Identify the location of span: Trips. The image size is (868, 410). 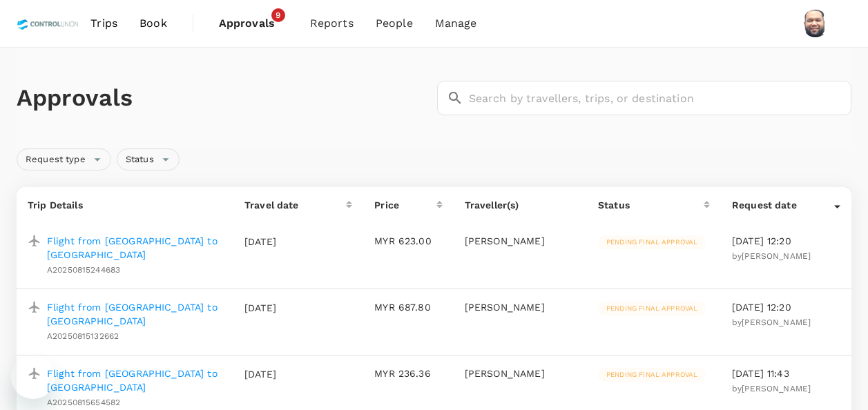
(103, 24).